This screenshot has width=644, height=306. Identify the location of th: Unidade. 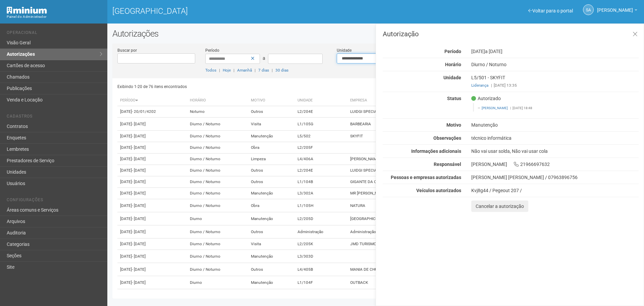
(321, 101).